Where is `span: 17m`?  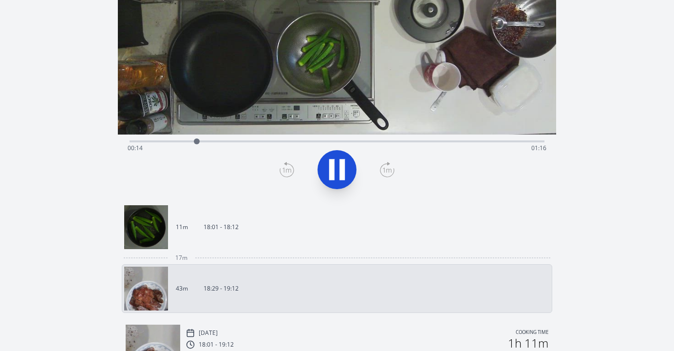 span: 17m is located at coordinates (181, 258).